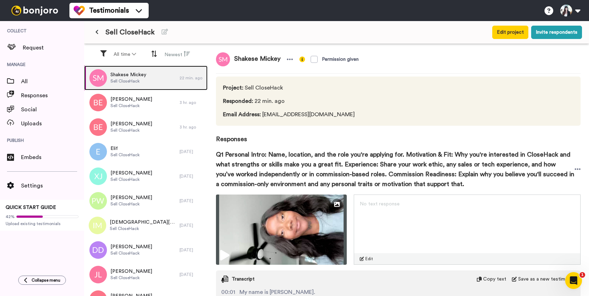 This screenshot has width=589, height=296. I want to click on img: xj.png, so click(98, 176).